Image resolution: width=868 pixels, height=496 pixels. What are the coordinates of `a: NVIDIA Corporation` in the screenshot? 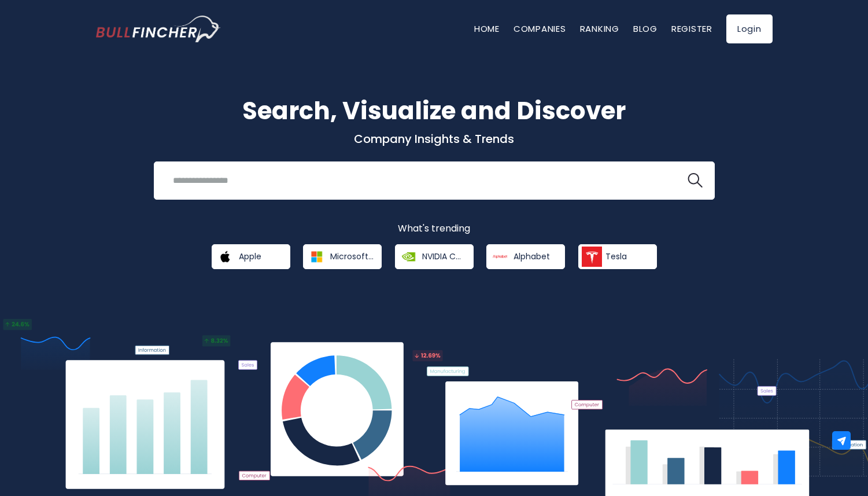 It's located at (435, 257).